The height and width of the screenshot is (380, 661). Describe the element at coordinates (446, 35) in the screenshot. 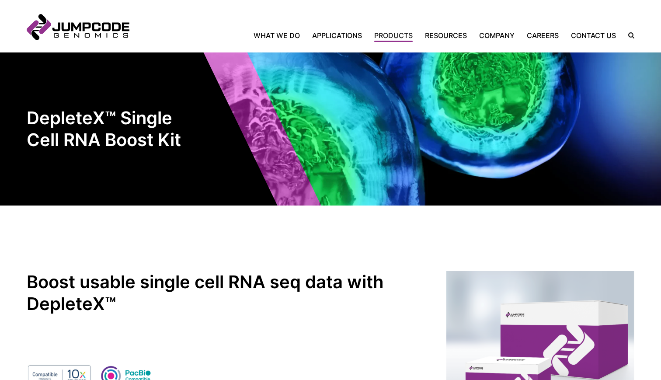

I see `a: Resources` at that location.